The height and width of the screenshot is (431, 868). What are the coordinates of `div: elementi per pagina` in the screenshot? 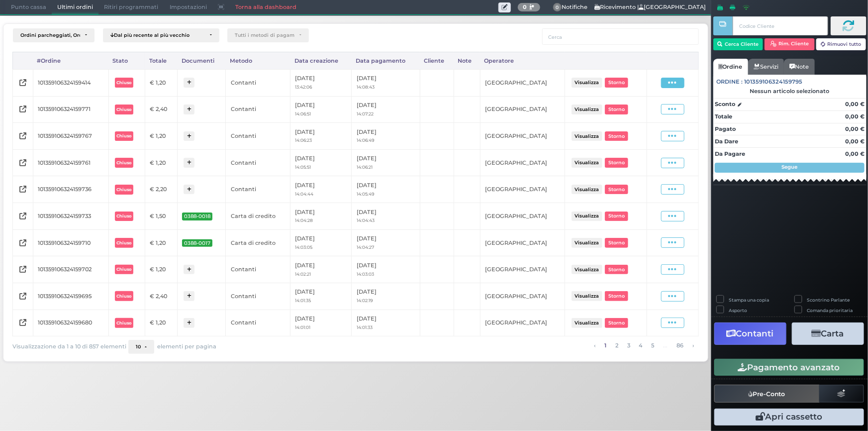 It's located at (172, 347).